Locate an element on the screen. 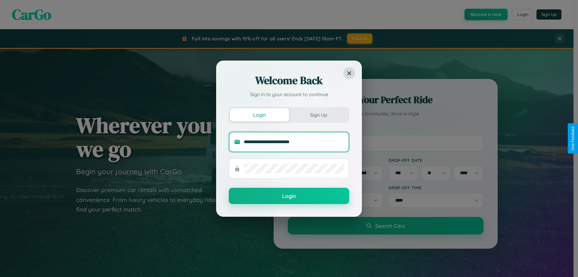 The image size is (578, 277). h2: Welcome Back is located at coordinates (289, 80).